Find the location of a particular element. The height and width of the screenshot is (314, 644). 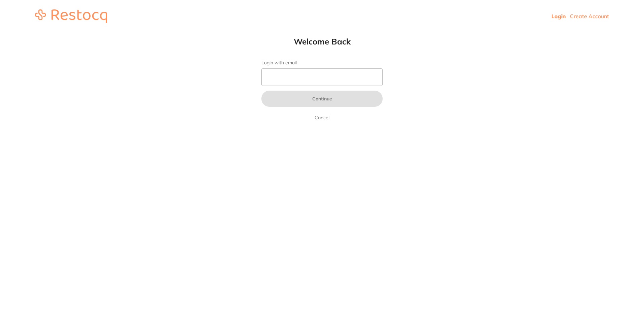

img: restocq_logo.svg is located at coordinates (71, 16).